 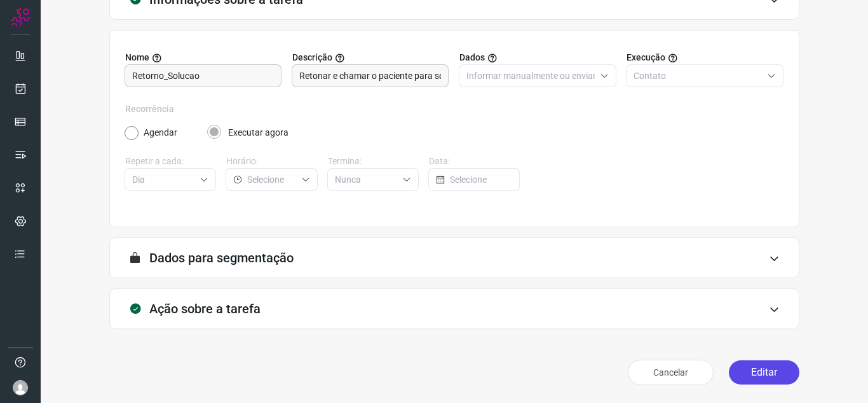 What do you see at coordinates (370, 76) in the screenshot?
I see `input: Forneça uma breve descrição da sua tarefa.` at bounding box center [370, 76].